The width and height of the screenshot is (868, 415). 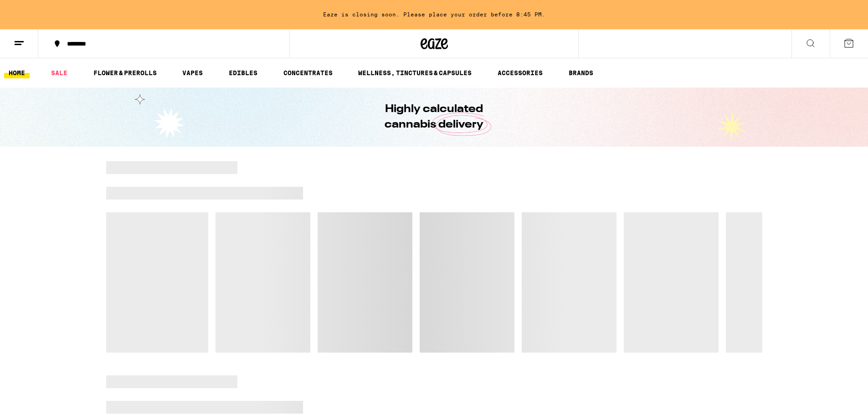 I want to click on h1: Highly calculated cannabis delivery, so click(x=434, y=117).